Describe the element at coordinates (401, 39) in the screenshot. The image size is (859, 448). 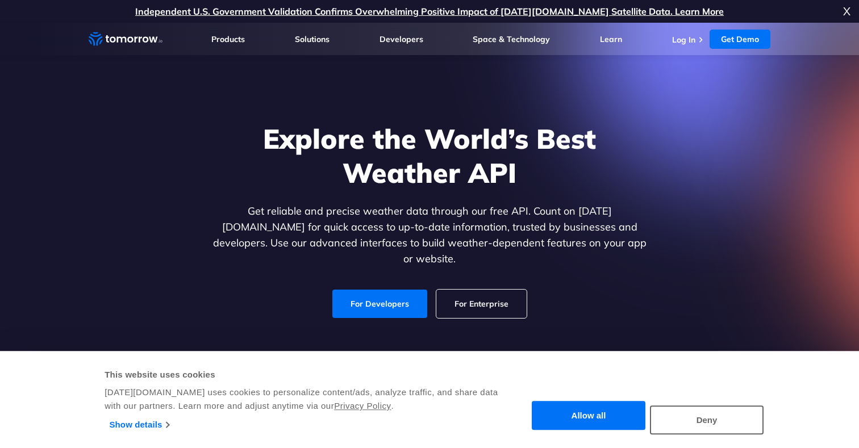
I see `a: Developers` at that location.